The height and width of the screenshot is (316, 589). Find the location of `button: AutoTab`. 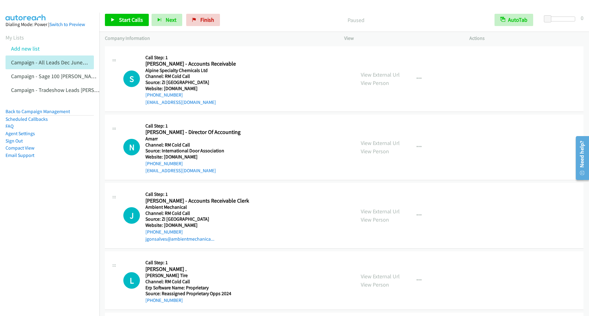

button: AutoTab is located at coordinates (514, 20).